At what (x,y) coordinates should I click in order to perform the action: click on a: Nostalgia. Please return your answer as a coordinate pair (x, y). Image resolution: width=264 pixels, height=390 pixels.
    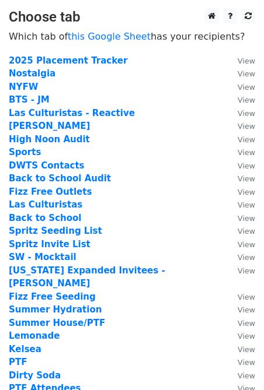
    Looking at the image, I should click on (32, 73).